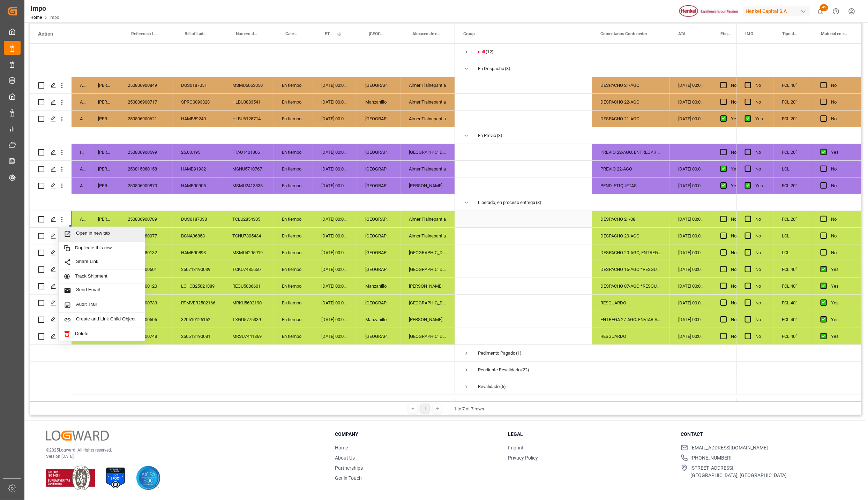  Describe the element at coordinates (624, 34) in the screenshot. I see `span: Comentarios Contenedor` at that location.